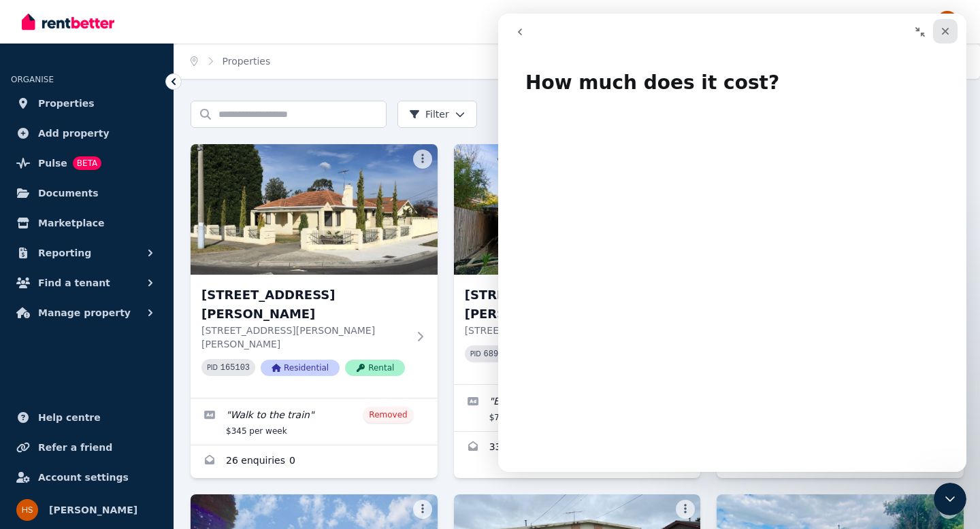 Image resolution: width=980 pixels, height=529 pixels. What do you see at coordinates (314, 462) in the screenshot?
I see `a: Enquiries for 1 Paschke Crescent, Lalor` at bounding box center [314, 462].